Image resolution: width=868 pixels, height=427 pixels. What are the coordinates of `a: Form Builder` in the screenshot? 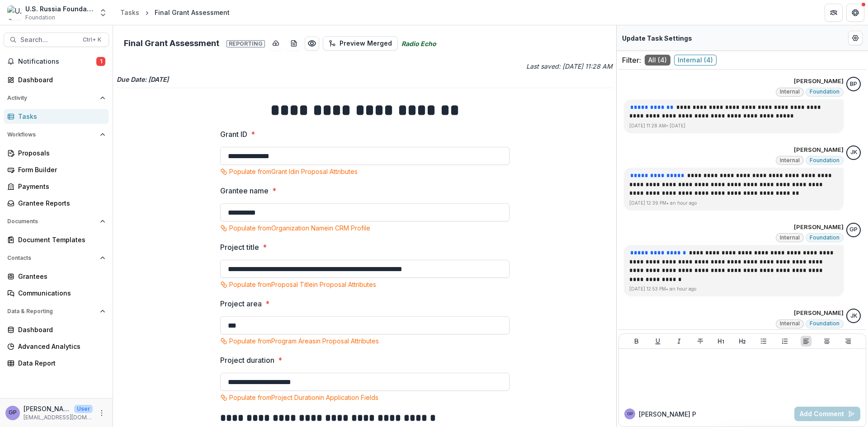 It's located at (56, 169).